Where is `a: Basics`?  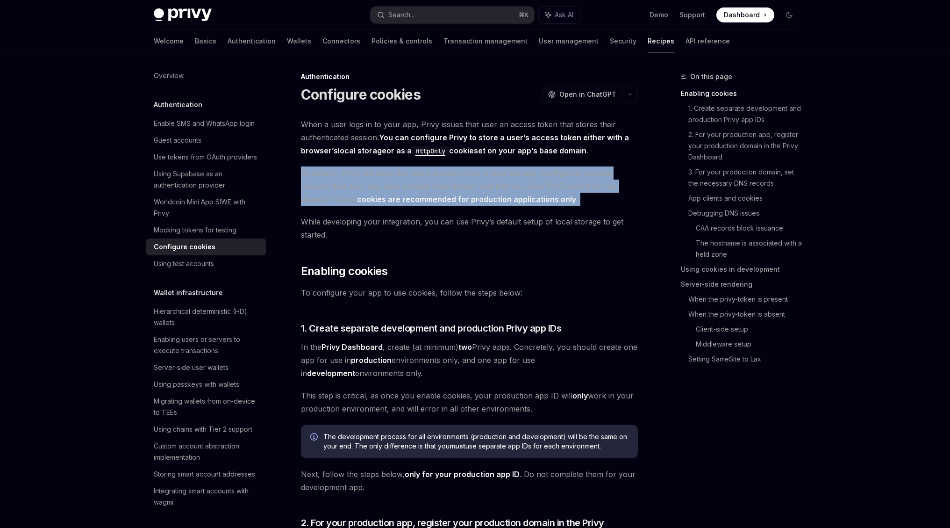 a: Basics is located at coordinates (206, 41).